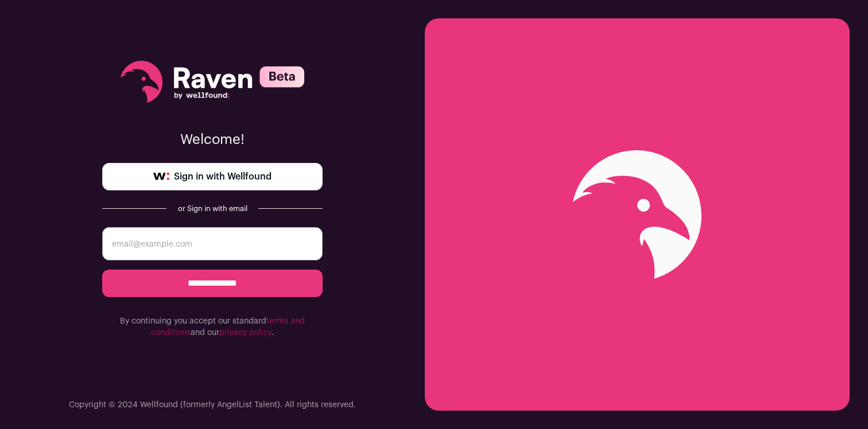 The height and width of the screenshot is (429, 868). Describe the element at coordinates (212, 405) in the screenshot. I see `p: Copyright © 2024 Wellfound (formerly AngelList Talent). All rights reserved.` at that location.